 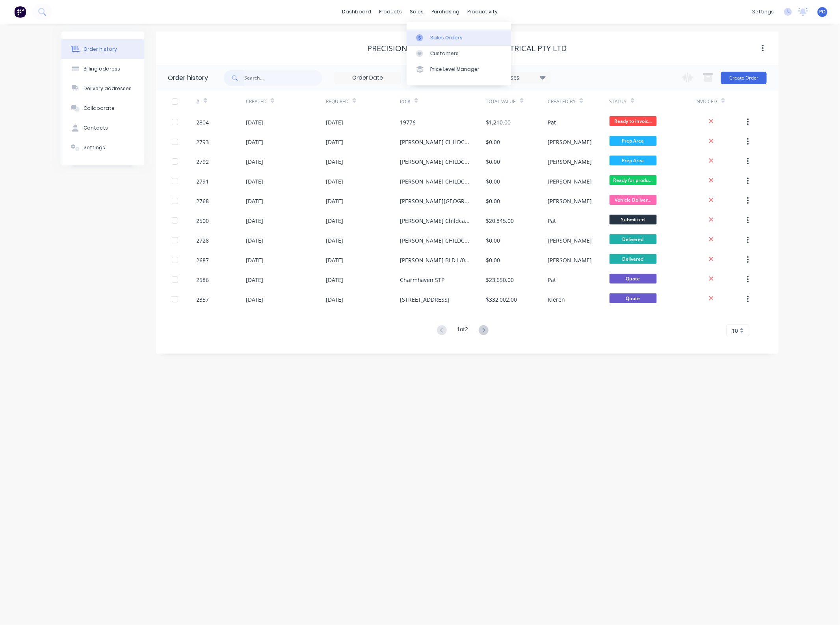 I want to click on div: products, so click(x=391, y=12).